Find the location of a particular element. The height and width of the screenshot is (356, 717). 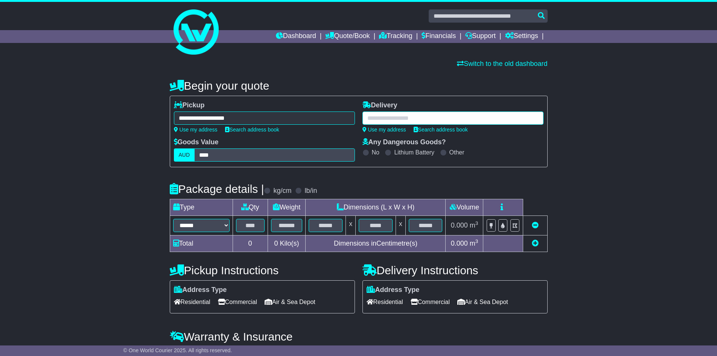

td: Volume is located at coordinates (464, 207).